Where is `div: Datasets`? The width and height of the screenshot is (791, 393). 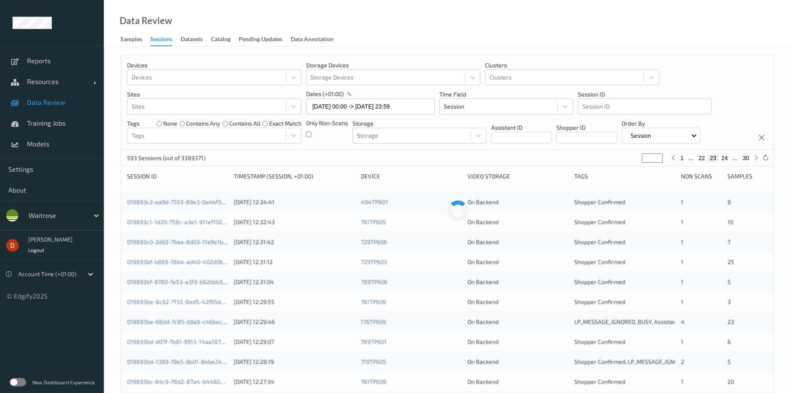 div: Datasets is located at coordinates (192, 40).